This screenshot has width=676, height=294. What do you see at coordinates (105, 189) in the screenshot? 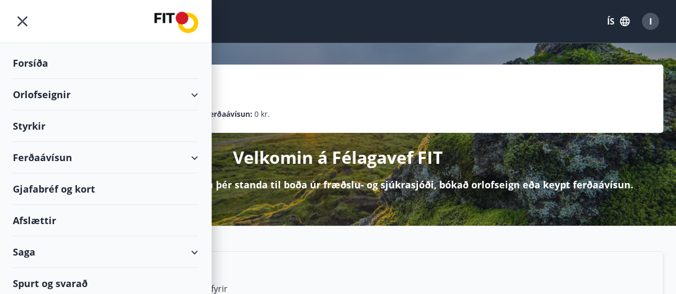
I see `div: Gjafabréf og kort` at bounding box center [105, 189].